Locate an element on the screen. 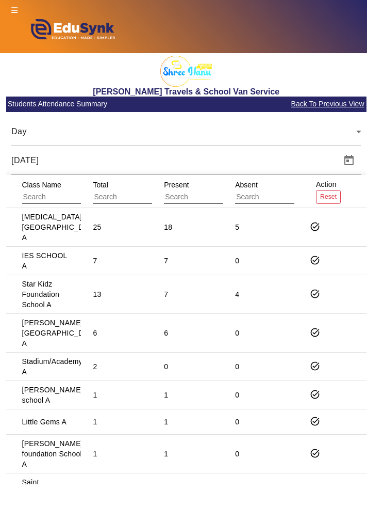  div: 4 is located at coordinates (237, 294).